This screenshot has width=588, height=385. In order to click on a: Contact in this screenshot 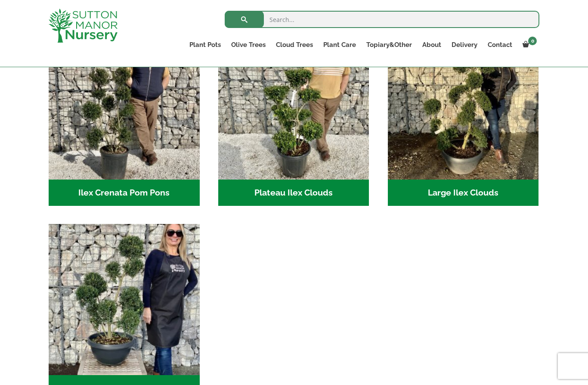, I will do `click(500, 45)`.